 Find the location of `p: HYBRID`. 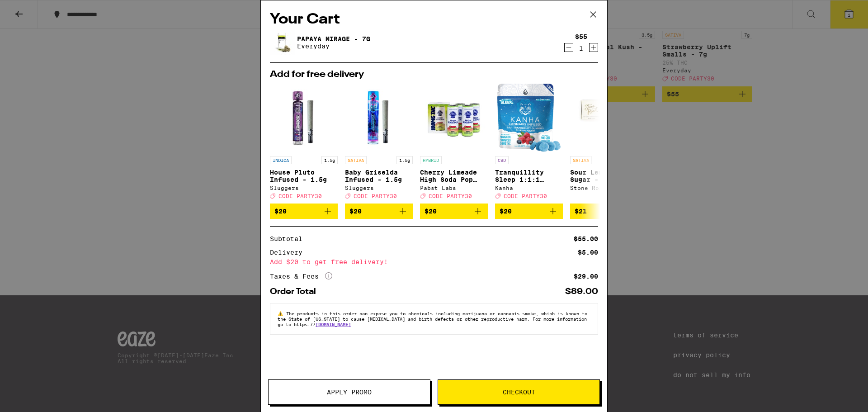

p: HYBRID is located at coordinates (431, 160).